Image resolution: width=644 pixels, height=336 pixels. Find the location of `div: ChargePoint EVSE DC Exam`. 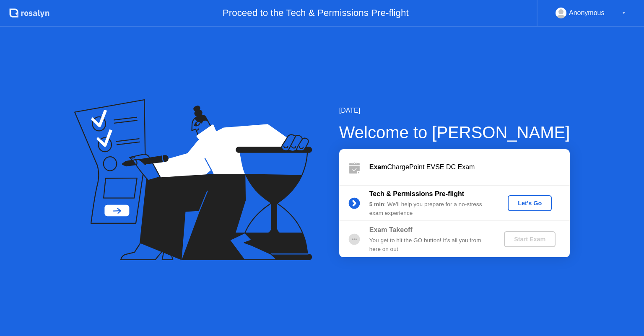

div: ChargePoint EVSE DC Exam is located at coordinates (470, 167).